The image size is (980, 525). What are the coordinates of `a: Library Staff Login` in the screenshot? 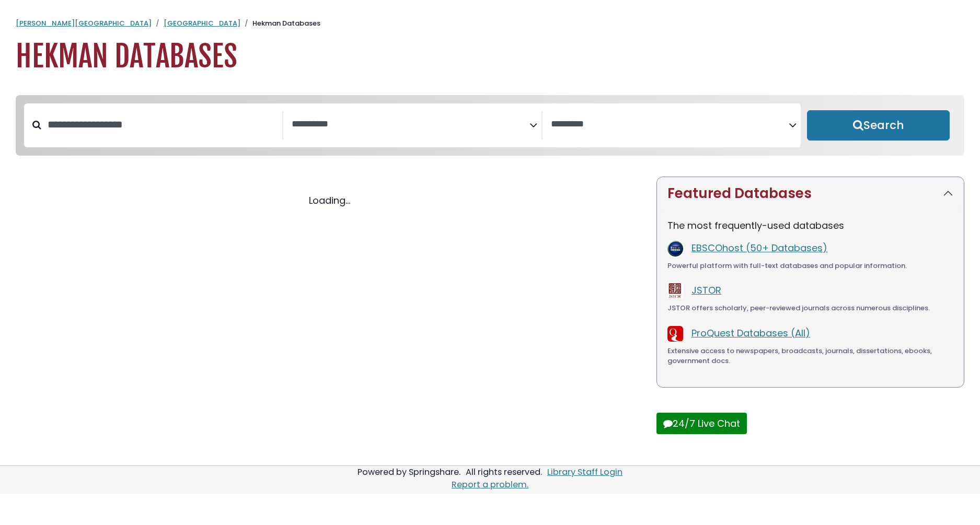 It's located at (585, 472).